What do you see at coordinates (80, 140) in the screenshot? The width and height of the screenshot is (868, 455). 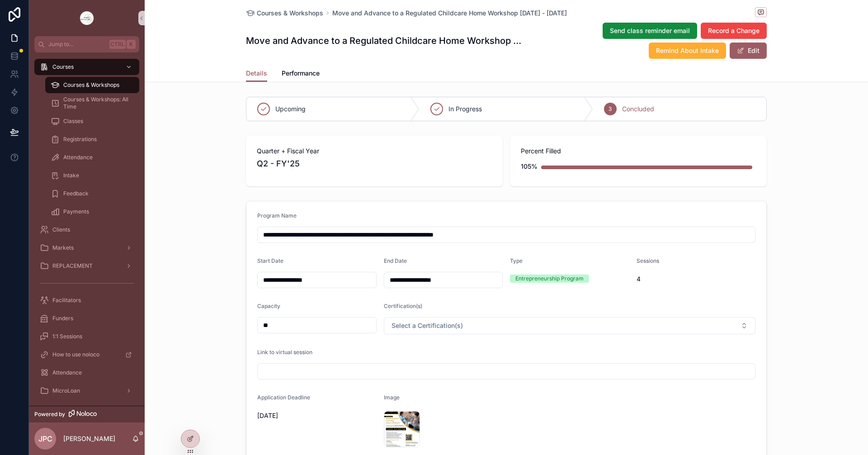 I see `span: Registrations` at bounding box center [80, 140].